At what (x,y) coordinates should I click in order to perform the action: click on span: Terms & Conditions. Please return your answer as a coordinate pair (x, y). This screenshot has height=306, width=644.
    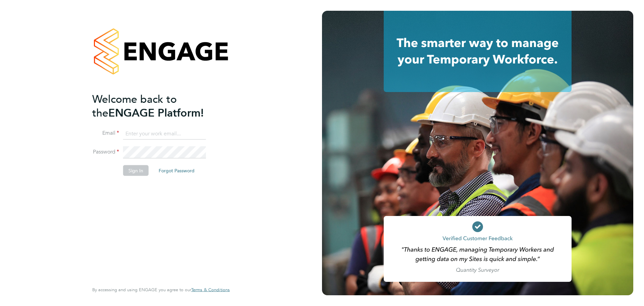
    Looking at the image, I should click on (210, 289).